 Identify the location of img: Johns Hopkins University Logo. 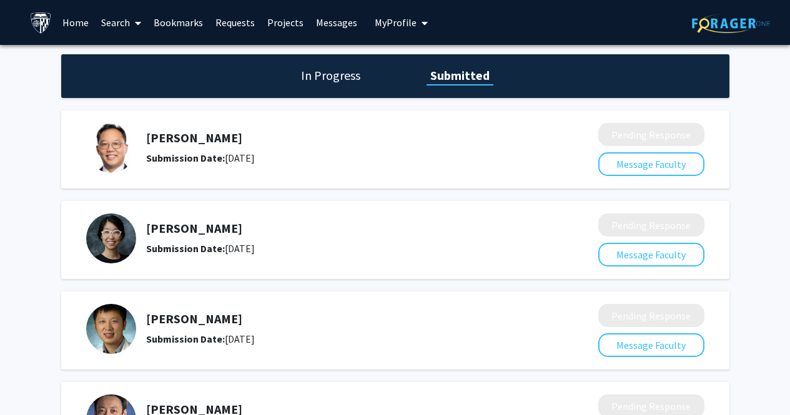
(41, 22).